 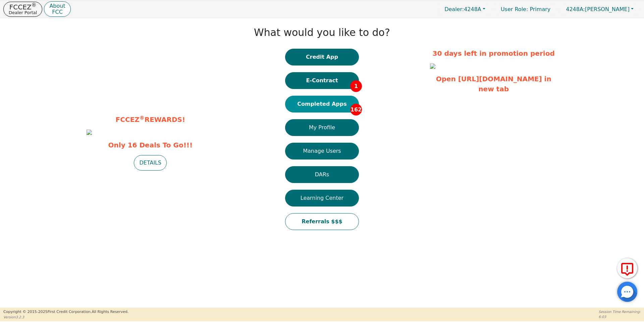 What do you see at coordinates (57, 9) in the screenshot?
I see `a: AboutFCC` at bounding box center [57, 9].